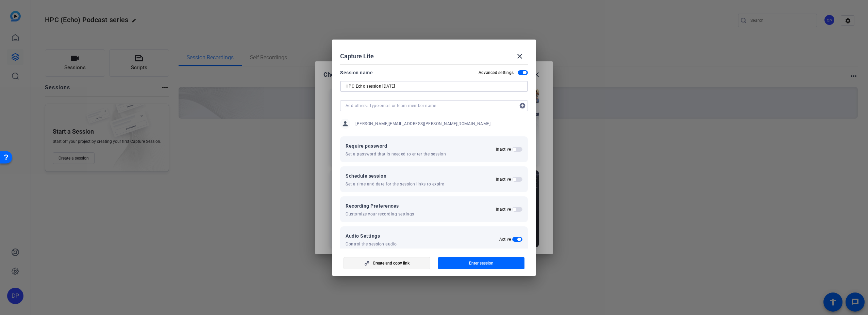 Image resolution: width=868 pixels, height=315 pixels. What do you see at coordinates (481, 263) in the screenshot?
I see `button: Enter session` at bounding box center [481, 263].